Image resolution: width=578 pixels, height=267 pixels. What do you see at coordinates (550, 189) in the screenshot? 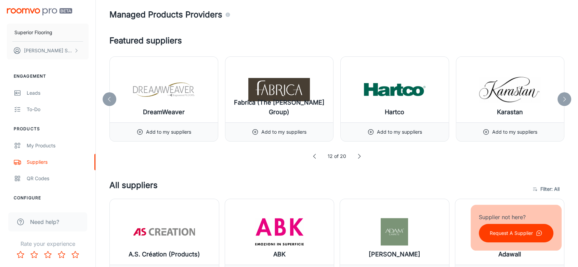
I see `span: Filter` at bounding box center [550, 189].